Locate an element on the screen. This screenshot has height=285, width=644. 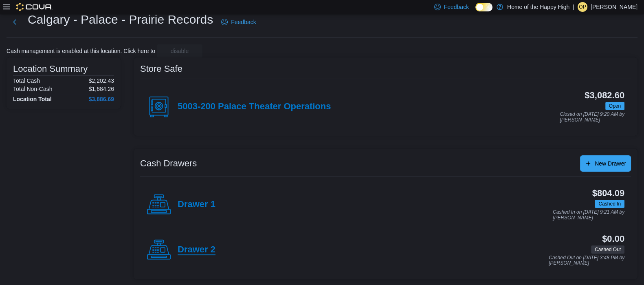
span: Cashed Out is located at coordinates (608, 250).